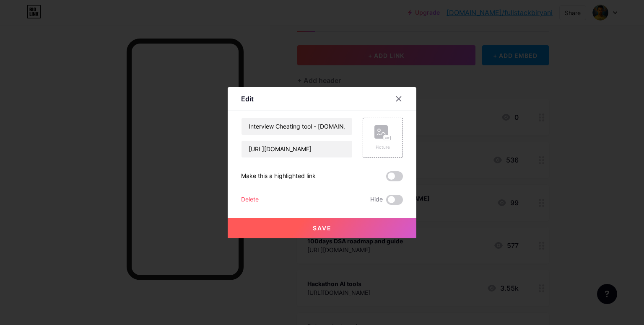  What do you see at coordinates (322, 227) in the screenshot?
I see `span: Save` at bounding box center [322, 227].